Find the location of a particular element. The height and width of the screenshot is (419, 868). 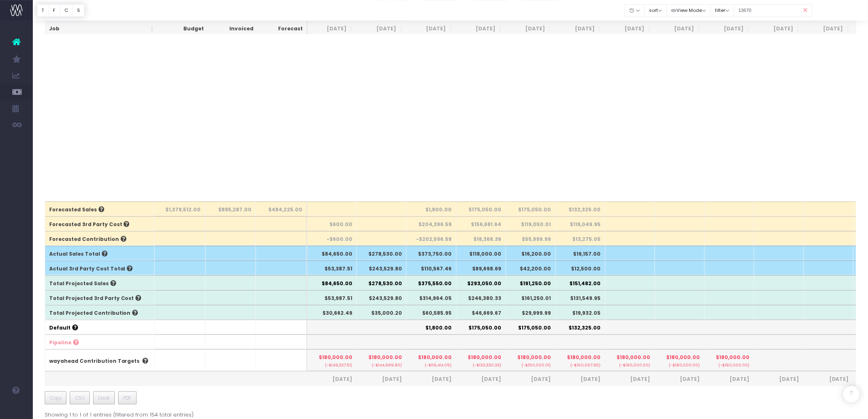

th: Actual 3rd Party Cost Total is located at coordinates (99, 268).